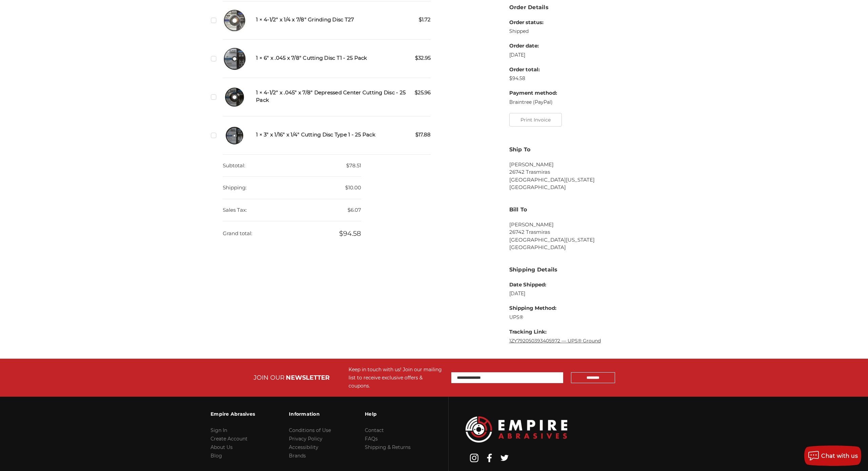 Image resolution: width=868 pixels, height=471 pixels. Describe the element at coordinates (533, 93) in the screenshot. I see `dt: Payment method:` at that location.